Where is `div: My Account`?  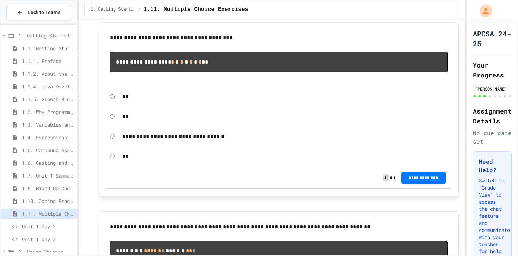
div: My Account is located at coordinates (484, 11).